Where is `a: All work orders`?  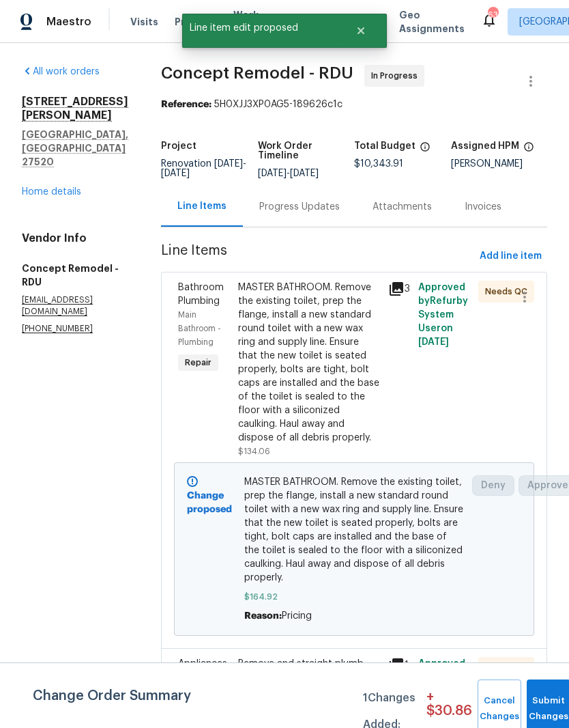
a: All work orders is located at coordinates (61, 72).